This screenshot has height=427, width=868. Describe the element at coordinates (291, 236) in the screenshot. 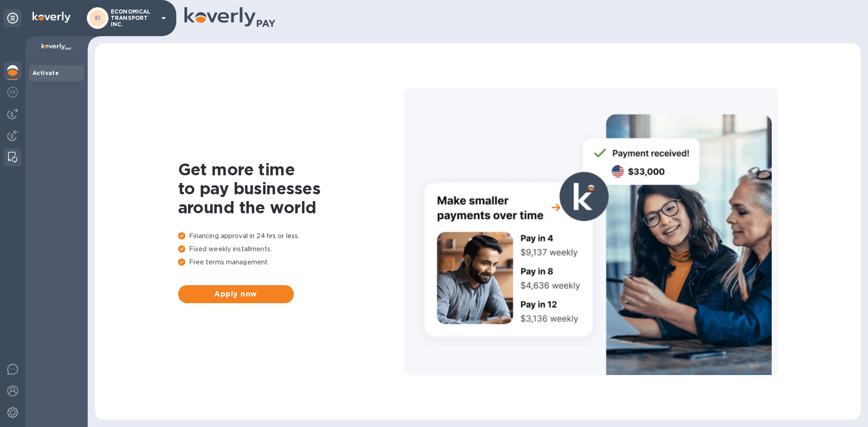

I see `p: Financing approval in 24 hrs or less.` at that location.